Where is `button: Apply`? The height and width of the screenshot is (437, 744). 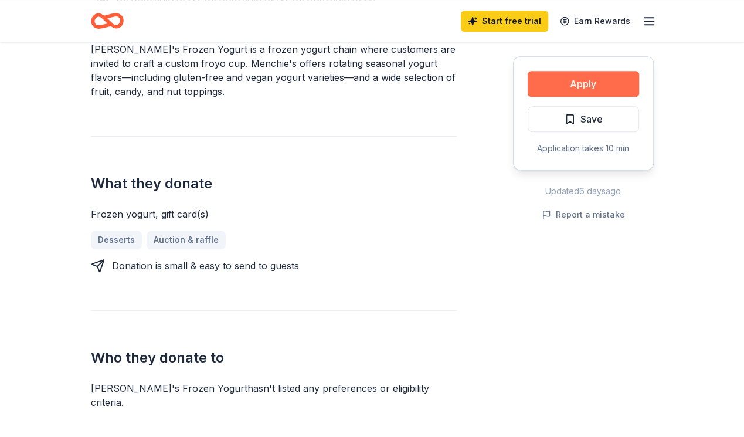 button: Apply is located at coordinates (583, 84).